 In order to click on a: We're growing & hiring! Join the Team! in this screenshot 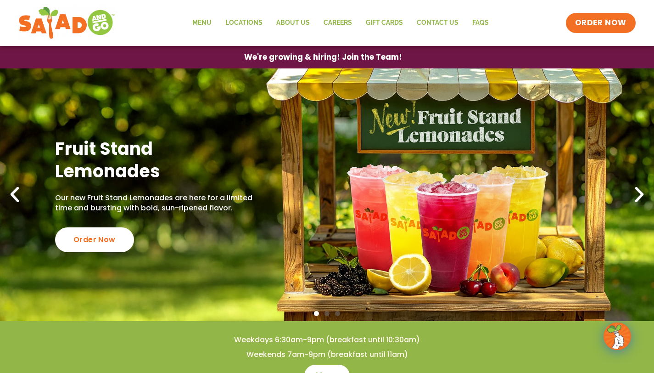, I will do `click(323, 57)`.